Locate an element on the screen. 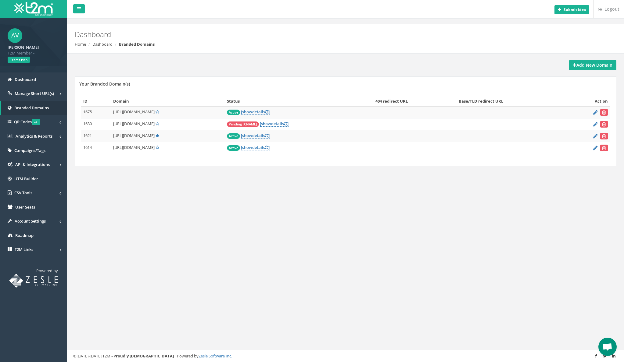  span: Account Settings is located at coordinates (30, 221).